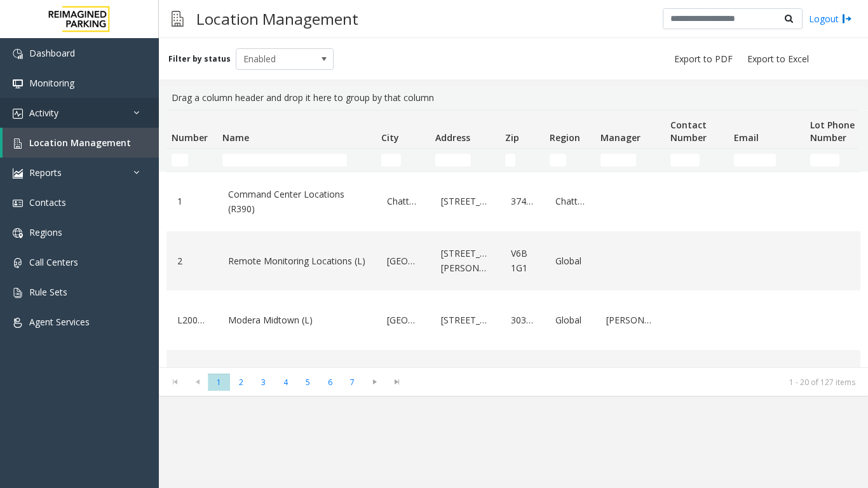 Image resolution: width=868 pixels, height=488 pixels. Describe the element at coordinates (297, 201) in the screenshot. I see `a: Command Center Locations (R390)` at that location.